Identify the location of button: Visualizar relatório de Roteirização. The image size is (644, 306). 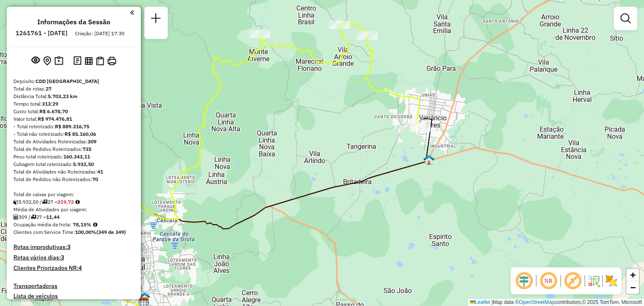
(89, 60).